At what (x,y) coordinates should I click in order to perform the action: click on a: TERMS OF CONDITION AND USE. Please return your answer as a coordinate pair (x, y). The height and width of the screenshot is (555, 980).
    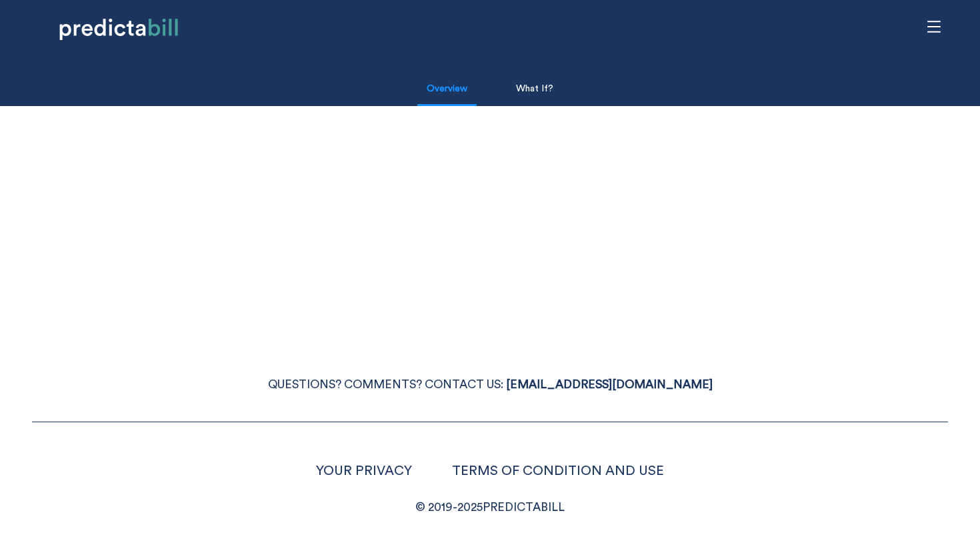
    Looking at the image, I should click on (558, 471).